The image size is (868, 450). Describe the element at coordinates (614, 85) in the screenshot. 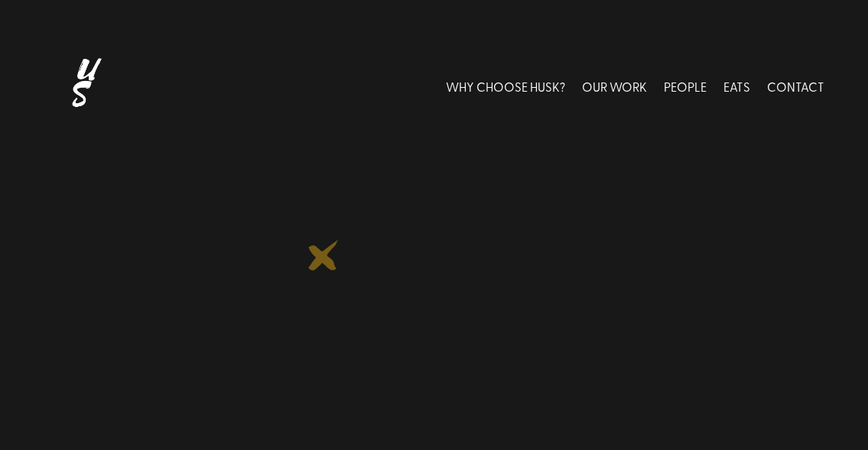

I see `a: OUR WORK` at that location.